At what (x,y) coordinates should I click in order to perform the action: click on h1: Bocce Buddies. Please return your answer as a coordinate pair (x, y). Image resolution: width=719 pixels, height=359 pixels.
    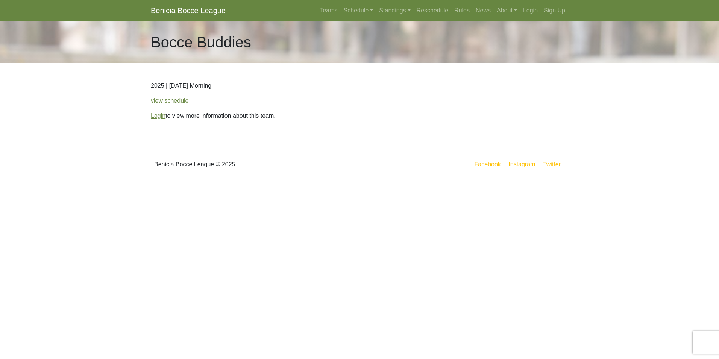
    Looking at the image, I should click on (201, 42).